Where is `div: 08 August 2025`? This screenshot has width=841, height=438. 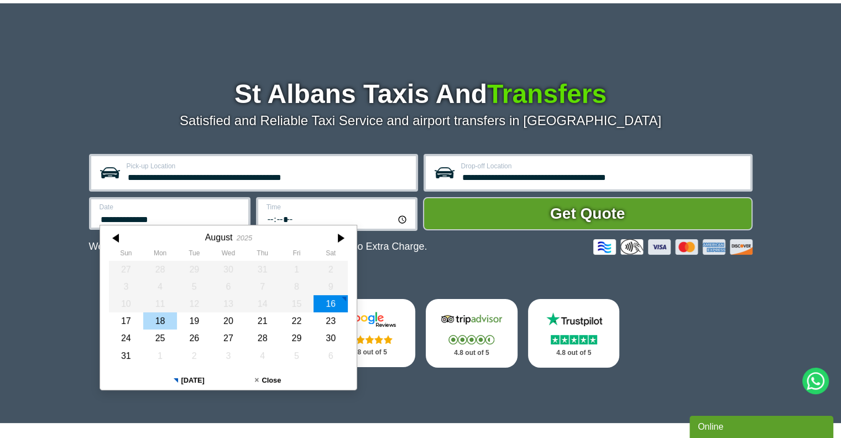 div: 08 August 2025 is located at coordinates (297, 286).